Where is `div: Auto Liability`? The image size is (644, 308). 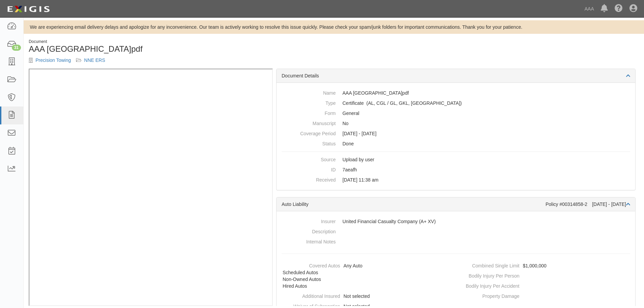 div: Auto Liability is located at coordinates (414, 204).